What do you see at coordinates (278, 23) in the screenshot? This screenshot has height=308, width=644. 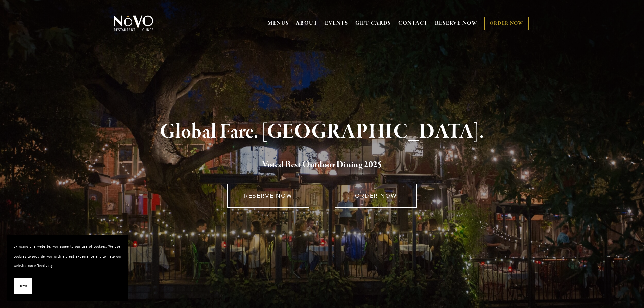 I see `a: MENUS` at bounding box center [278, 23].